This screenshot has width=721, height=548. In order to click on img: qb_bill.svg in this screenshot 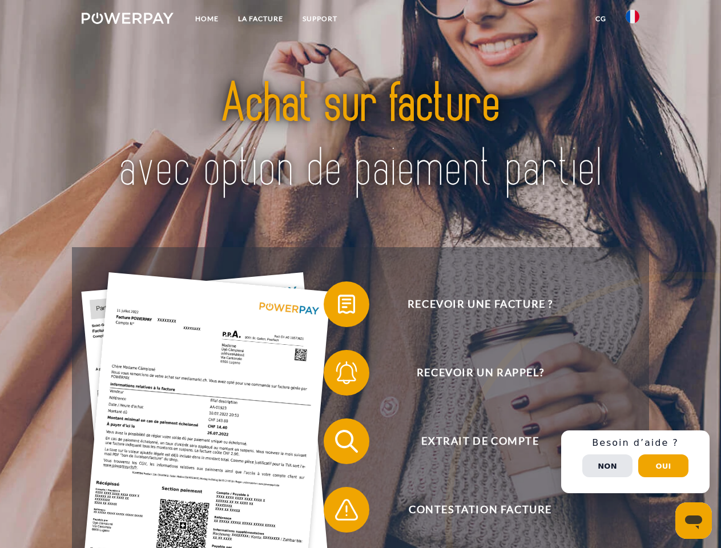, I will do `click(346, 304)`.